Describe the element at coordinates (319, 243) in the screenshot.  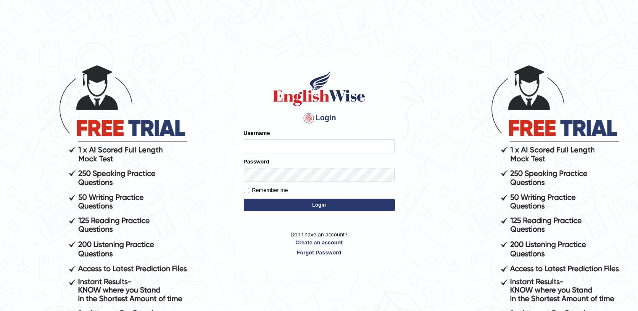
I see `a: Create an account` at that location.